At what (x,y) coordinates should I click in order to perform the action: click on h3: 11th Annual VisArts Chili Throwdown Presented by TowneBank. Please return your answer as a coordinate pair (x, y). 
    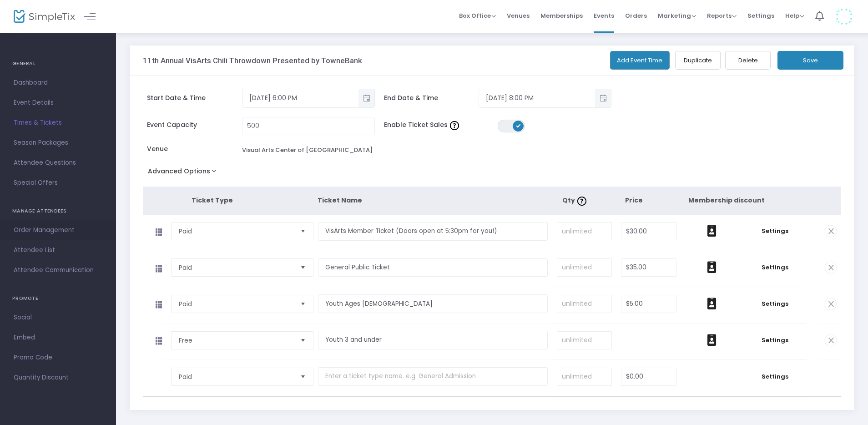
    Looking at the image, I should click on (252, 61).